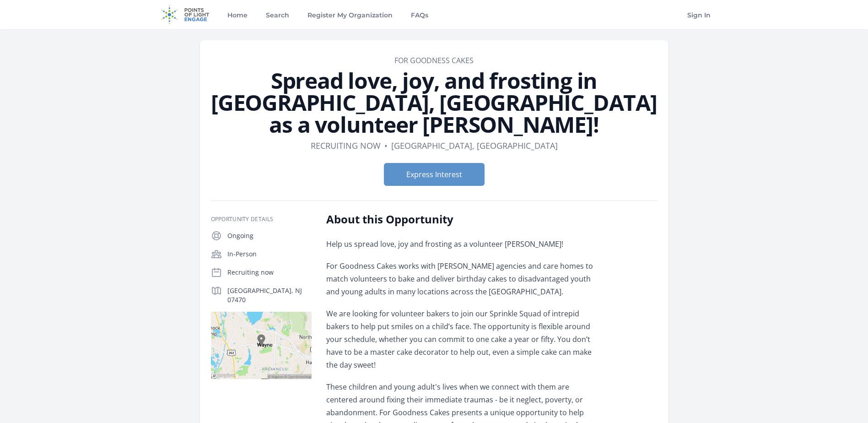  What do you see at coordinates (269, 236) in the screenshot?
I see `p: Ongoing` at bounding box center [269, 236].